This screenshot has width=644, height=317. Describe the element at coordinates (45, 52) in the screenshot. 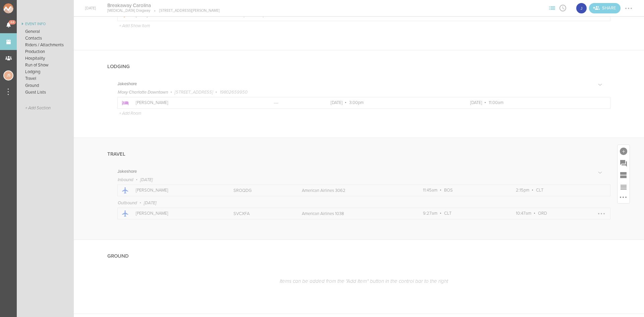

I see `a: Production` at that location.